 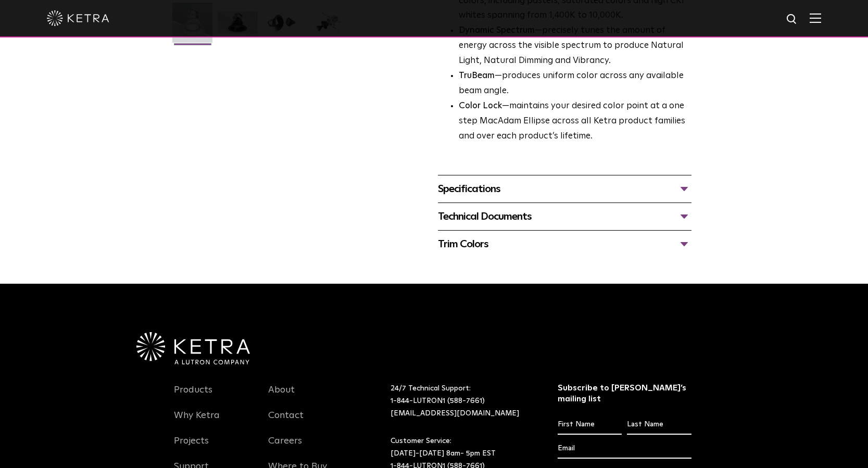 What do you see at coordinates (285, 447) in the screenshot?
I see `a: Careers` at bounding box center [285, 447].